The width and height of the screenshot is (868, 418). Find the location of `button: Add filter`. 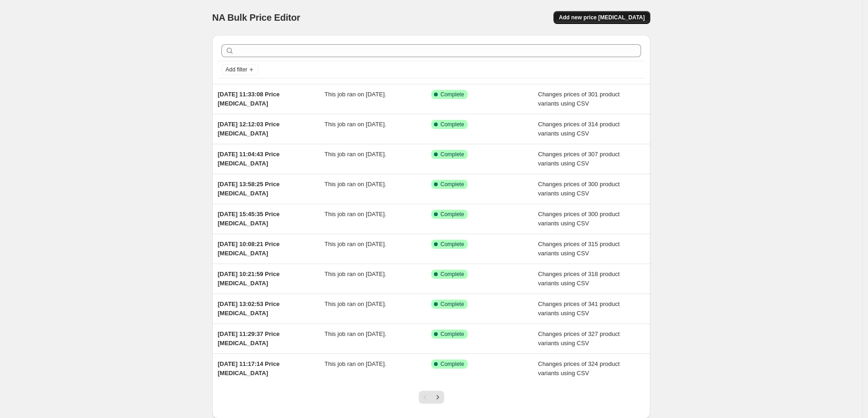

button: Add filter is located at coordinates (240, 69).